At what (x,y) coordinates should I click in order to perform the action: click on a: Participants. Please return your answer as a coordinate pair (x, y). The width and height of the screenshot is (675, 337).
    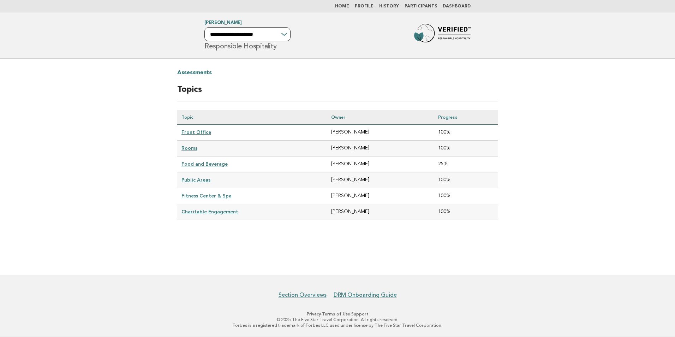
    Looking at the image, I should click on (421, 6).